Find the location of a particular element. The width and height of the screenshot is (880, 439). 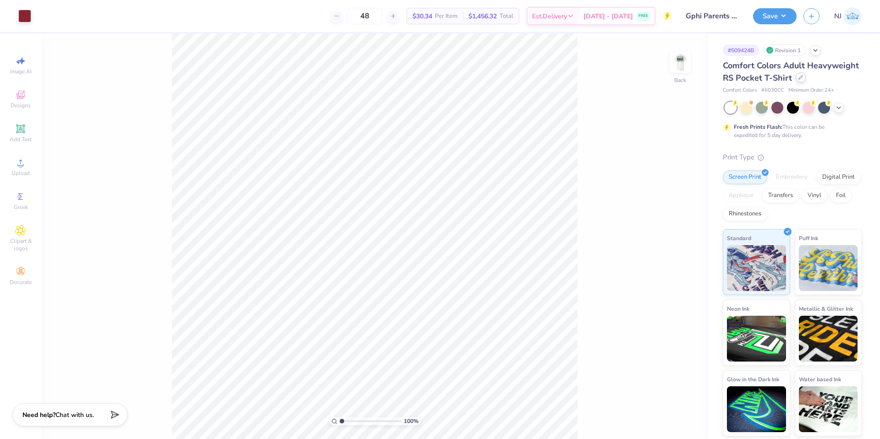

img: Standard is located at coordinates (756, 268).